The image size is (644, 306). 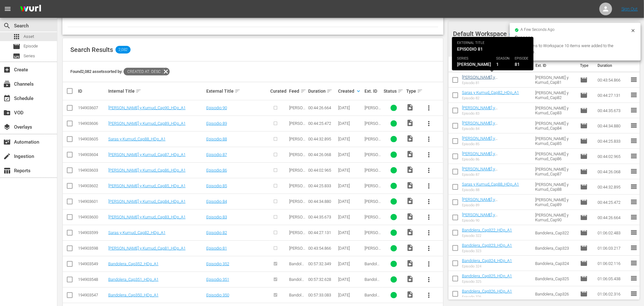 I want to click on img: ans4CAIJ8jUAAAAAAAAAAAAAAAAAAAAAAAAgQb4GAAAAAAAAAAAAAAAAAAAAAAAAJMjXAAAAAAAAAAAAAAAAAAAAAAAAgAT5G..., so click(x=31, y=9).